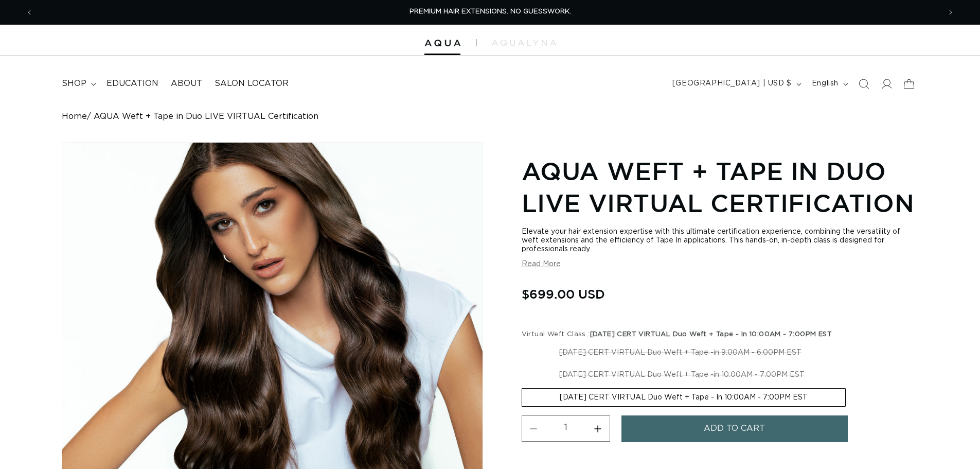 The width and height of the screenshot is (980, 469). What do you see at coordinates (77, 83) in the screenshot?
I see `summary: shop` at bounding box center [77, 83].